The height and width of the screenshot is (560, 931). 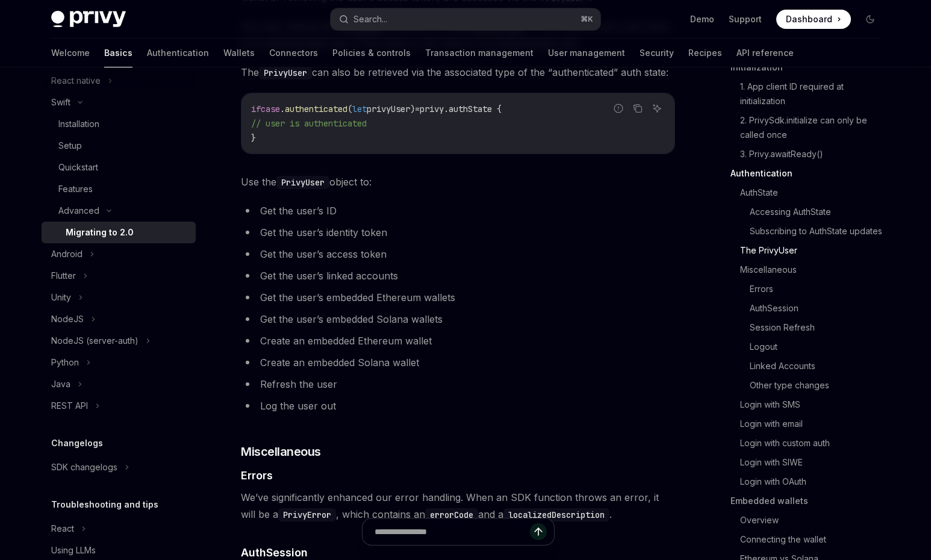 What do you see at coordinates (119, 467) in the screenshot?
I see `button: SDK changelogs` at bounding box center [119, 467].